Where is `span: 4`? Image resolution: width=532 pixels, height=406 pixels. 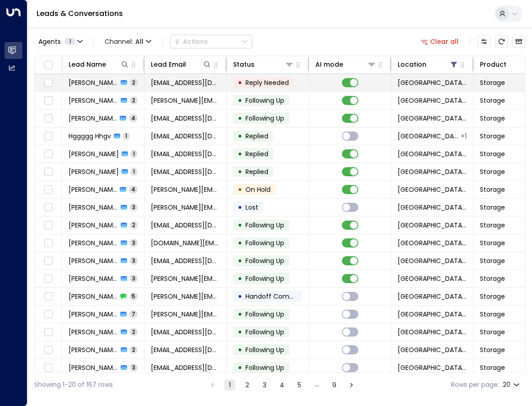
span: 4 is located at coordinates (133, 118).